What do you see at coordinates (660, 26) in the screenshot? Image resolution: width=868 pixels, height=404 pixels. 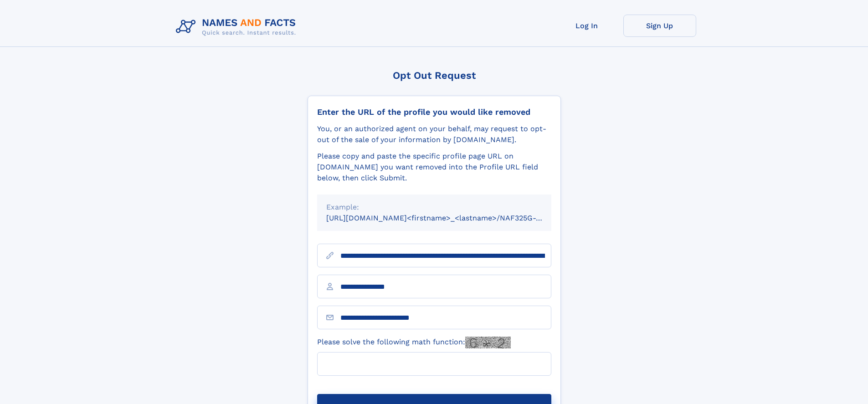 I see `a: Sign Up` at bounding box center [660, 26].